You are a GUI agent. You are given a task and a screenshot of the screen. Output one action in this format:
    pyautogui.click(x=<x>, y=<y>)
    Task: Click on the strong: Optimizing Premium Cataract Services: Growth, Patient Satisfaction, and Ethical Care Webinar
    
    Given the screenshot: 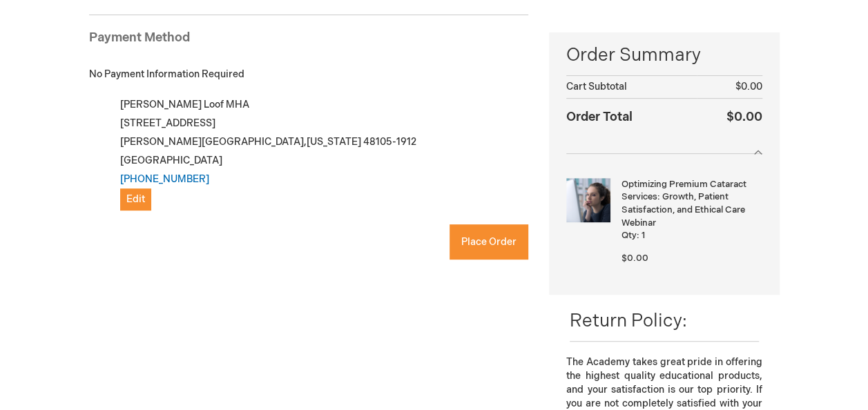 What is the action you would take?
    pyautogui.click(x=689, y=204)
    